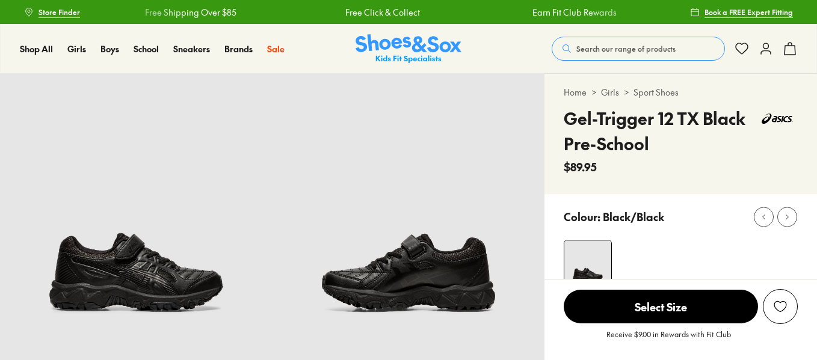  I want to click on a: Home, so click(575, 92).